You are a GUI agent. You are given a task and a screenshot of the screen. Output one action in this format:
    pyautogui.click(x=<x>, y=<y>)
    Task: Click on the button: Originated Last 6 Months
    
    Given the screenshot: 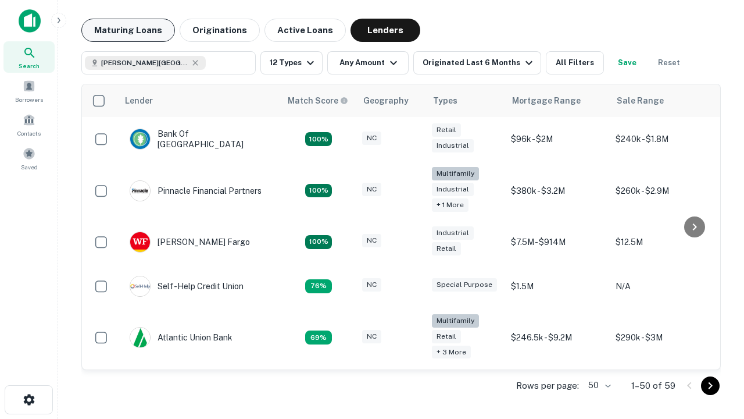 What is the action you would take?
    pyautogui.click(x=477, y=63)
    